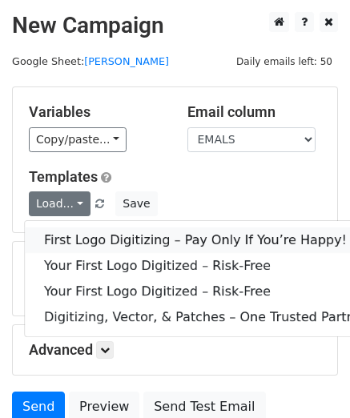 The height and width of the screenshot is (418, 350). I want to click on h5: Email column, so click(255, 112).